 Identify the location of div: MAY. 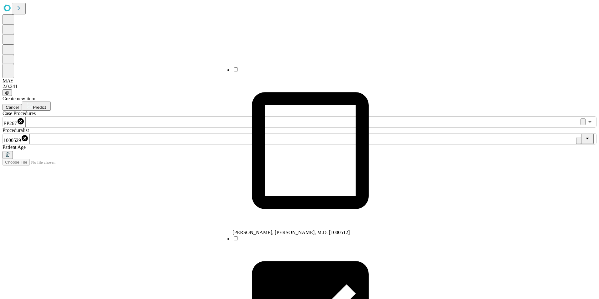
(299, 81).